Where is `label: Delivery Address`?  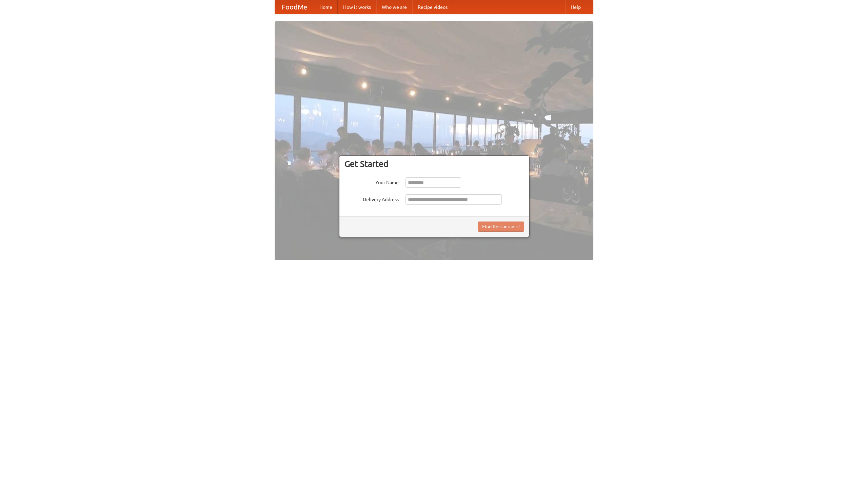 label: Delivery Address is located at coordinates (371, 199).